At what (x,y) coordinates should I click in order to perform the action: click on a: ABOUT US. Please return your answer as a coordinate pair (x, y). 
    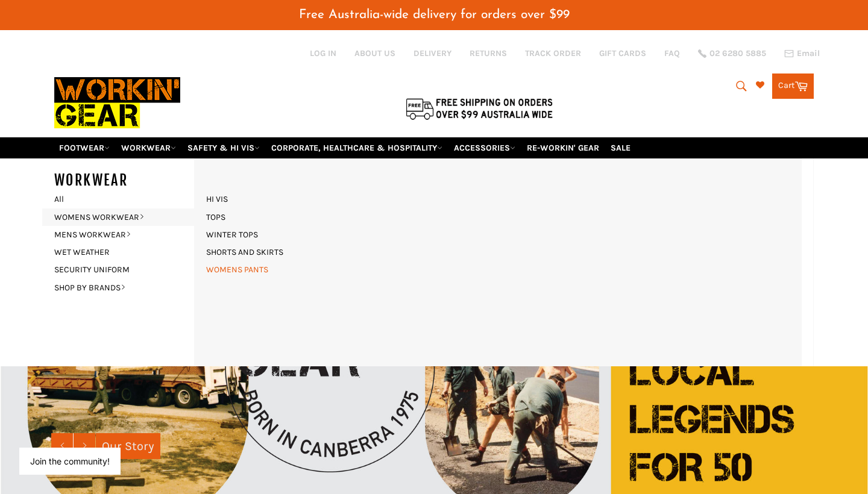
    Looking at the image, I should click on (375, 53).